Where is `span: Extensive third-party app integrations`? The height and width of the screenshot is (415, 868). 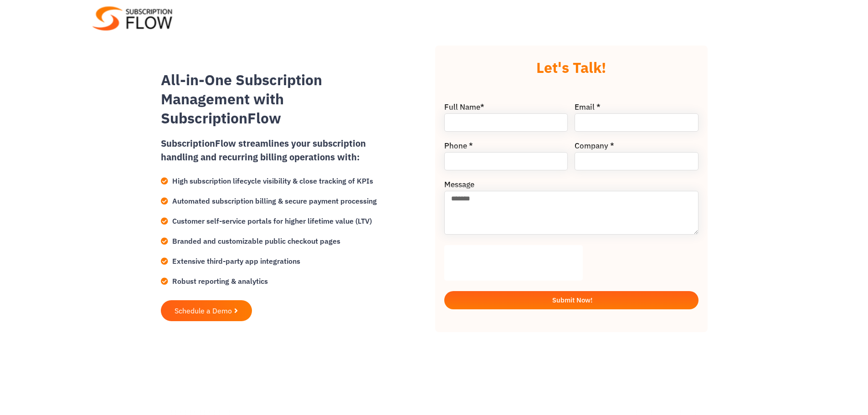
span: Extensive third-party app integrations is located at coordinates (235, 261).